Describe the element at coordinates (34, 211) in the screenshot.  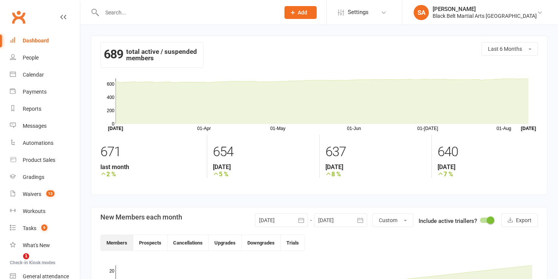
I see `div: Workouts` at that location.